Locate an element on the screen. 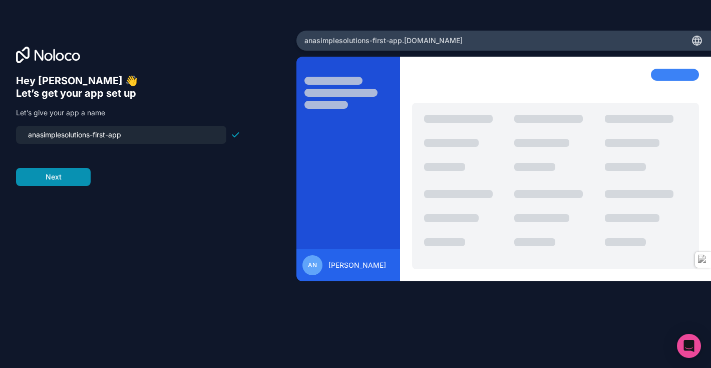 The width and height of the screenshot is (711, 368). span: AN is located at coordinates (313, 265).